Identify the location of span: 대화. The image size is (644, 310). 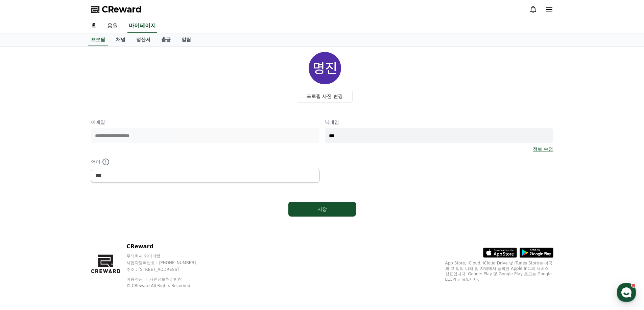
(66, 227).